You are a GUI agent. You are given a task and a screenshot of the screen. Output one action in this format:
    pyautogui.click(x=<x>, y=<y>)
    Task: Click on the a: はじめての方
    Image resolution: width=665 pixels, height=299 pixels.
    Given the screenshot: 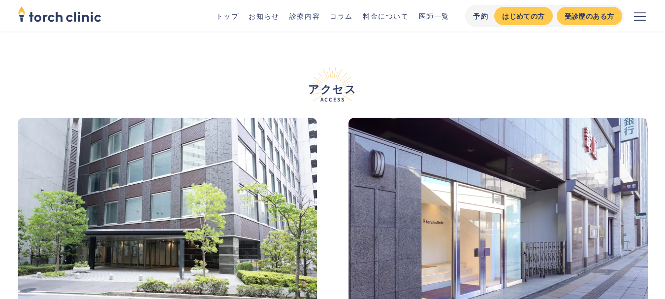 What is the action you would take?
    pyautogui.click(x=523, y=16)
    